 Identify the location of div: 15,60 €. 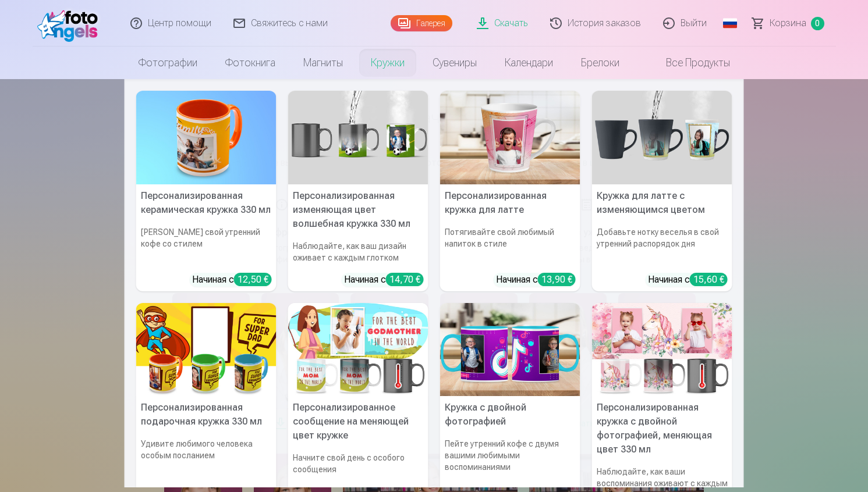
(709, 280).